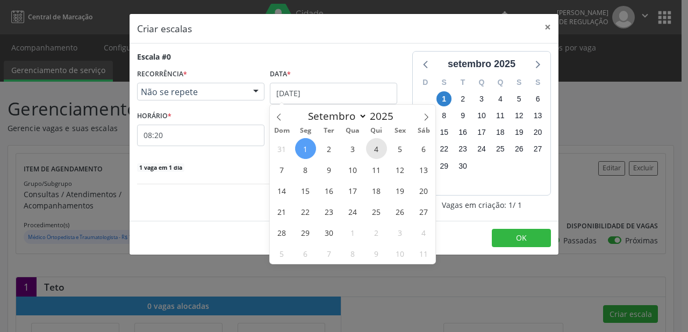  What do you see at coordinates (281, 169) in the screenshot?
I see `span: Setembro 7, 2025` at bounding box center [281, 169].